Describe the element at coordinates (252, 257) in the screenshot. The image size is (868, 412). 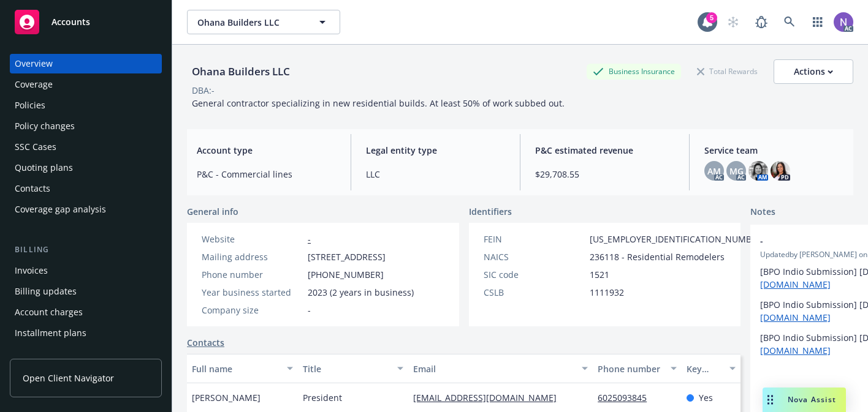
I see `div: Mailing address` at that location.